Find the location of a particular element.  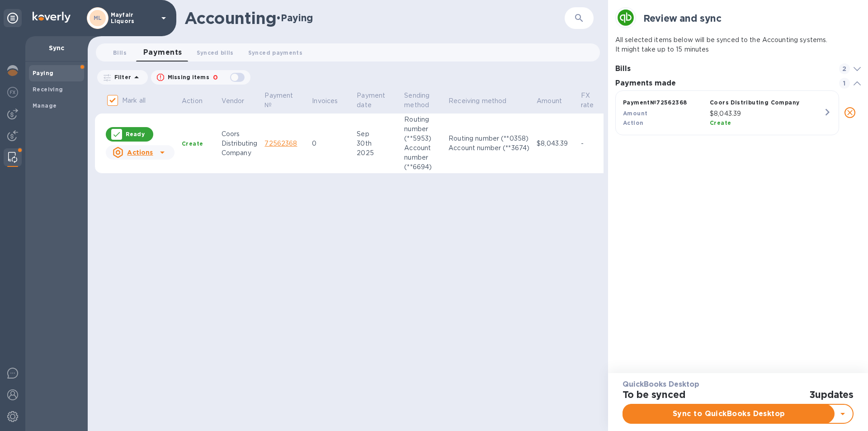

a: 72562368 is located at coordinates (280, 143).